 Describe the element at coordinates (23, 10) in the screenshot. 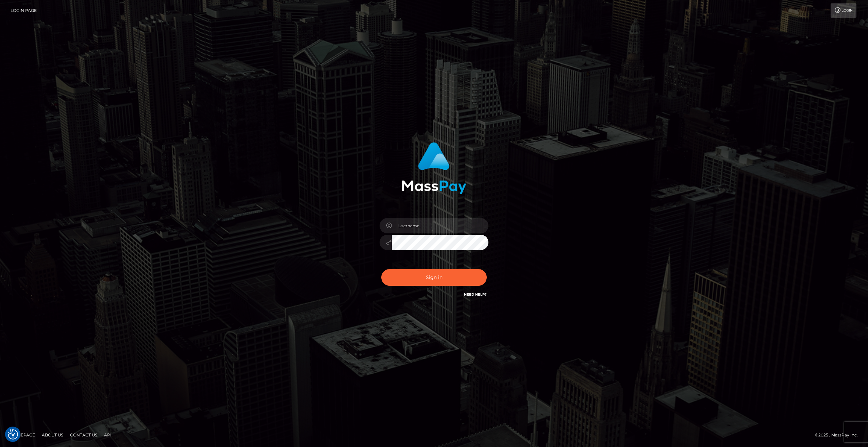

I see `a: Login Page` at that location.